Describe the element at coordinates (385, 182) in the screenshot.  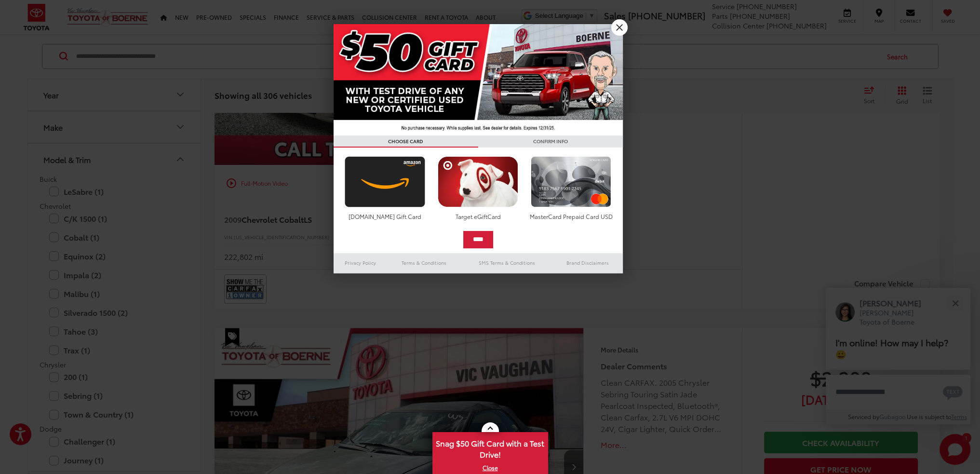
I see `img: amazoncard.png` at that location.